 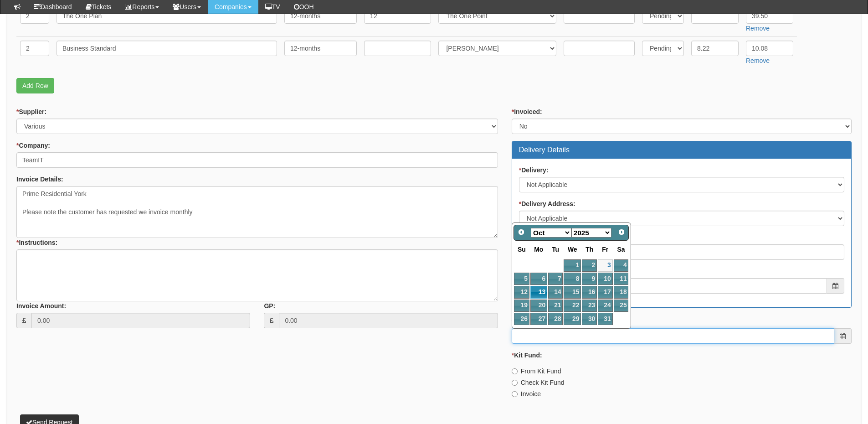 I want to click on a: 8, so click(x=573, y=279).